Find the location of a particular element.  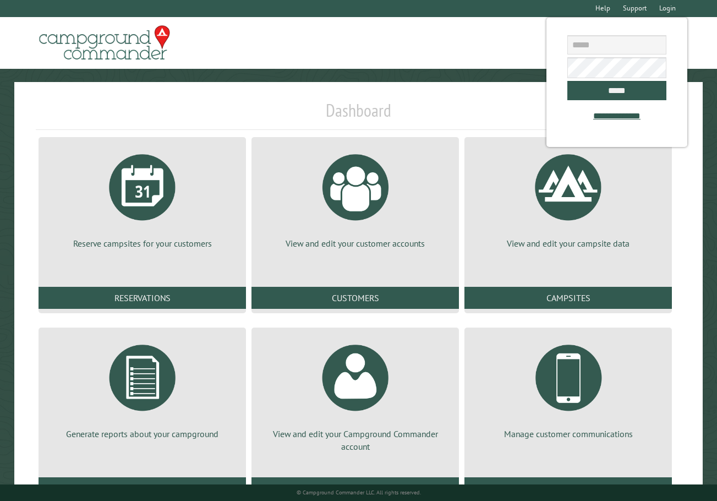

a: Reserve campsites for your customers is located at coordinates (142, 198).